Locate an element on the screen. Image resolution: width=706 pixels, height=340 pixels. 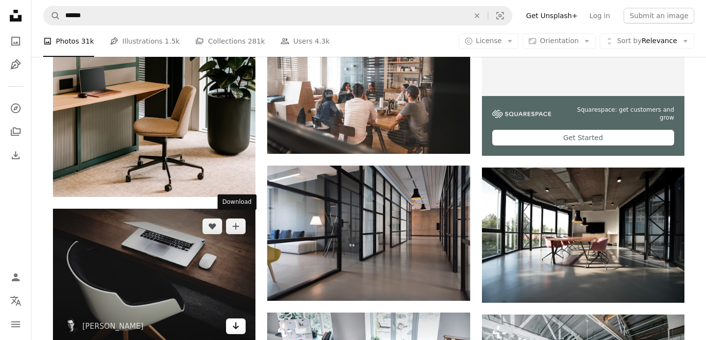
img: file-1747939142011-51e5cc87e3c9 is located at coordinates (521, 114).